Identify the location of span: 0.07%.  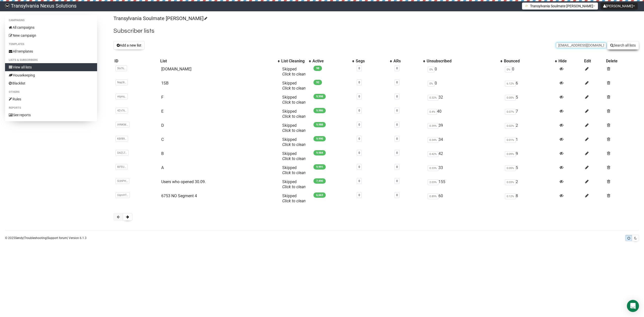
(510, 112).